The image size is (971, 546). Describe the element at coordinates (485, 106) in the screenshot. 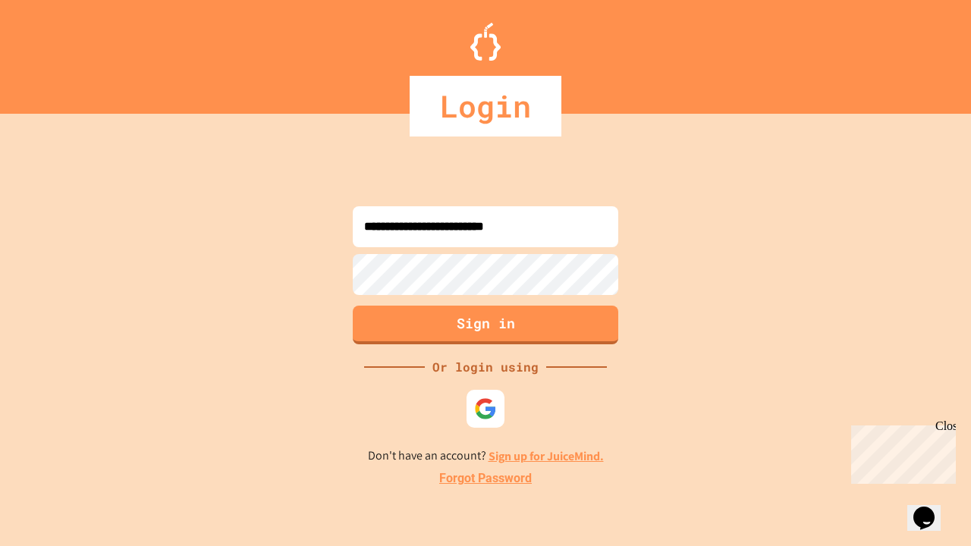

I see `div: Login` at that location.